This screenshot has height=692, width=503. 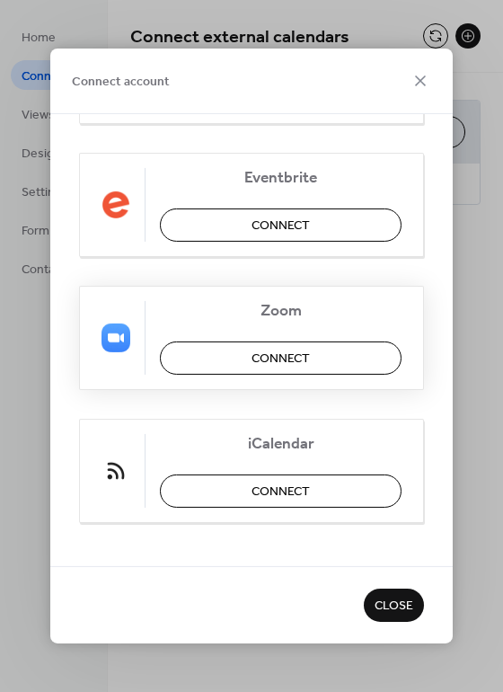 I want to click on img: eventbrite, so click(x=116, y=205).